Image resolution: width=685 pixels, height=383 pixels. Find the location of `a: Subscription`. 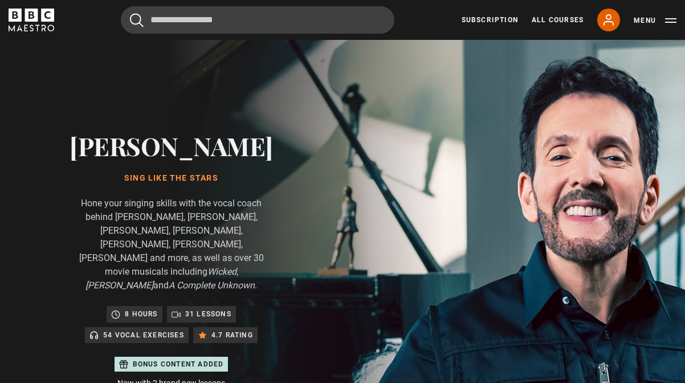

a: Subscription is located at coordinates (490, 20).